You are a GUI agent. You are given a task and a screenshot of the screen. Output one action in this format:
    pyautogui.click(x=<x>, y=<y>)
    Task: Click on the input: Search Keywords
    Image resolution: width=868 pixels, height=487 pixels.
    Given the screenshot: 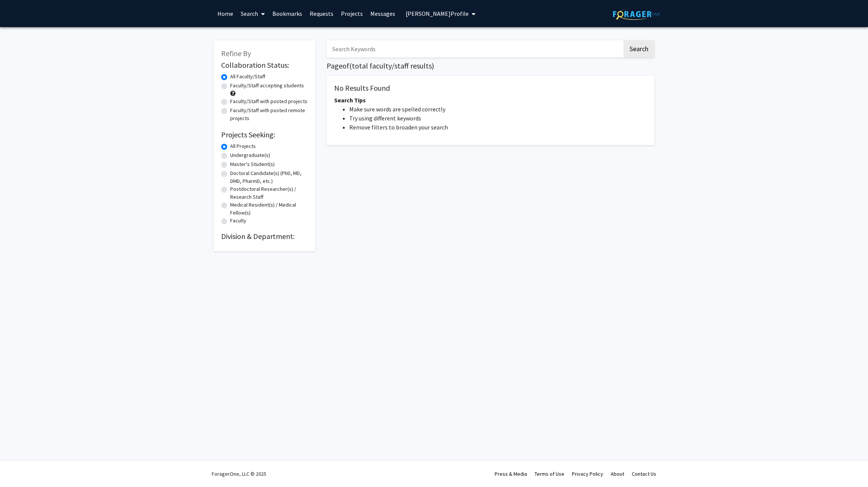 What is the action you would take?
    pyautogui.click(x=474, y=49)
    